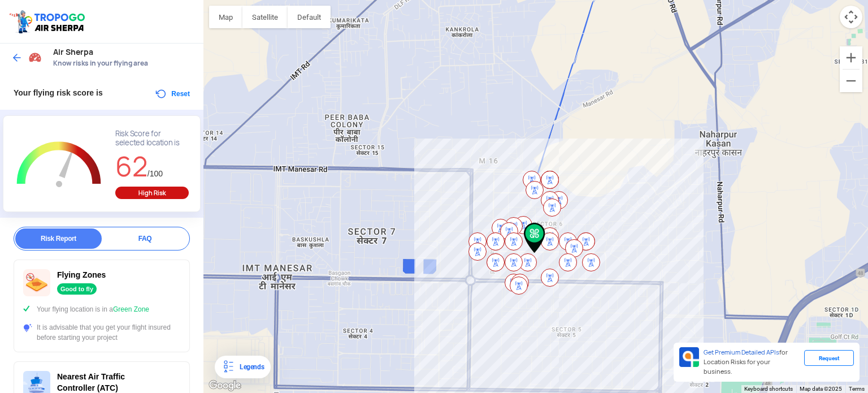 The width and height of the screenshot is (868, 393). I want to click on a: Open this area in Google Maps (opens a new window), so click(225, 385).